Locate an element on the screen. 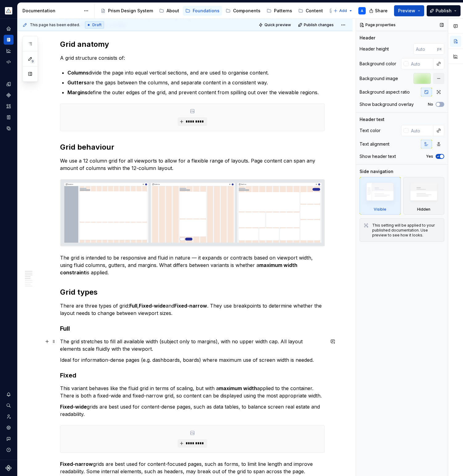  div: Components is located at coordinates (247, 11).